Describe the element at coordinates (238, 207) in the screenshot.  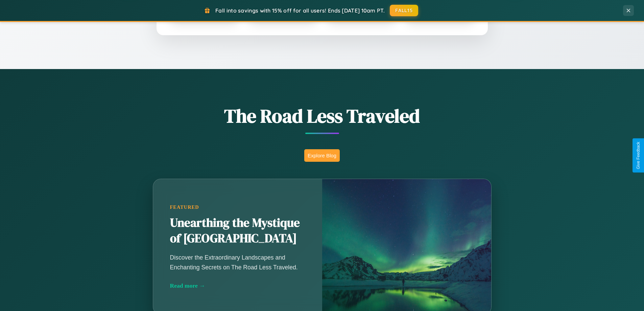
I see `div: Featured` at that location.